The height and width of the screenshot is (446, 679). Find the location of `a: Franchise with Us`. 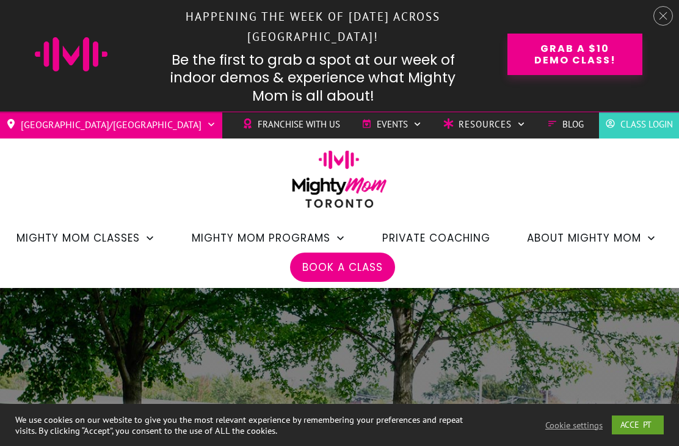

a: Franchise with Us is located at coordinates (291, 125).